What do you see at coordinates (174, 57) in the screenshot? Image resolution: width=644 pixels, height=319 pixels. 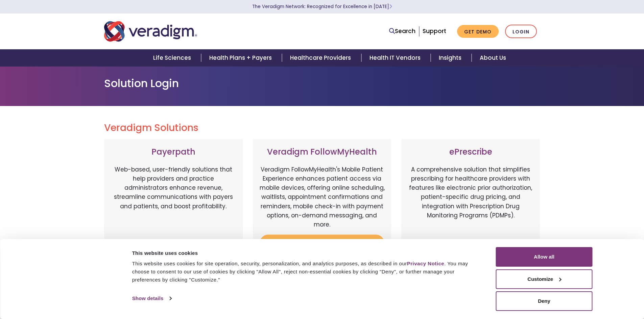 I see `a: Life Sciences` at bounding box center [174, 57].